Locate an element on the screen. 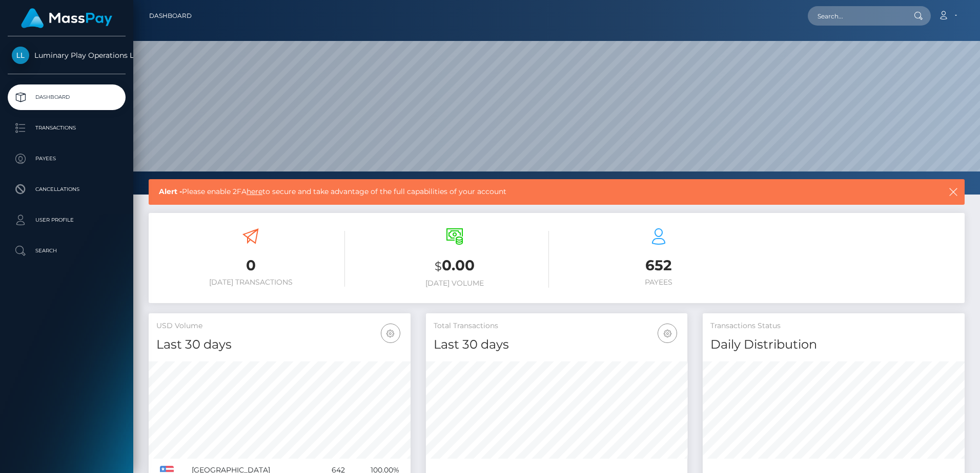 The height and width of the screenshot is (473, 980). p: Transactions is located at coordinates (66, 128).